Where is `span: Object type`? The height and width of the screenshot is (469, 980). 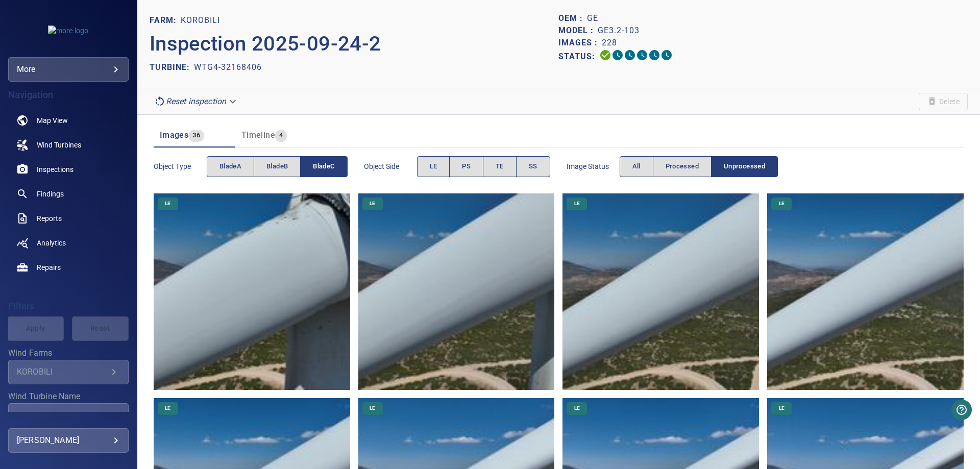
span: Object type is located at coordinates (180, 166).